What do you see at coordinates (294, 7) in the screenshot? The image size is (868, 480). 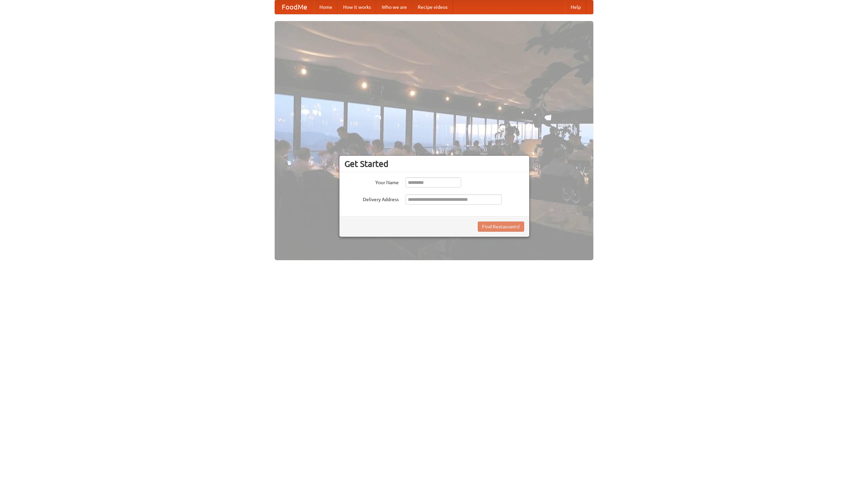 I see `a: FoodMe` at bounding box center [294, 7].